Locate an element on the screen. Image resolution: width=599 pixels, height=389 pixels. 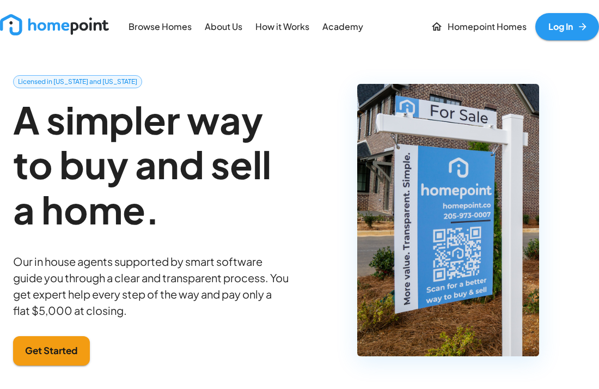
a: Log In is located at coordinates (567, 27).